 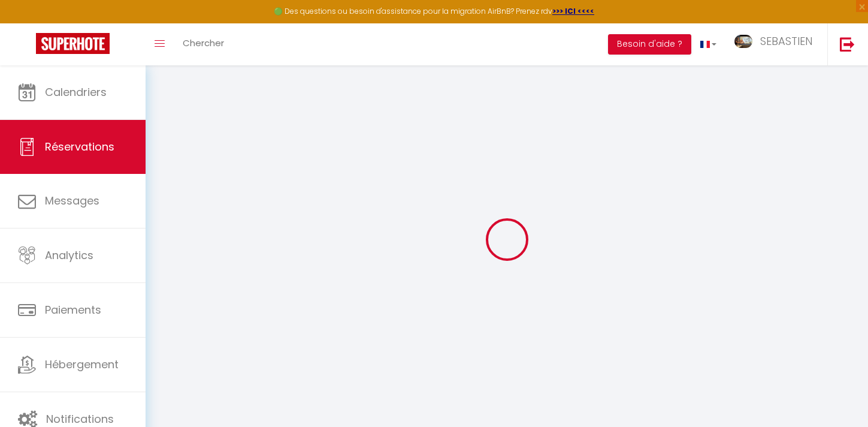 I want to click on span: Chercher, so click(x=203, y=43).